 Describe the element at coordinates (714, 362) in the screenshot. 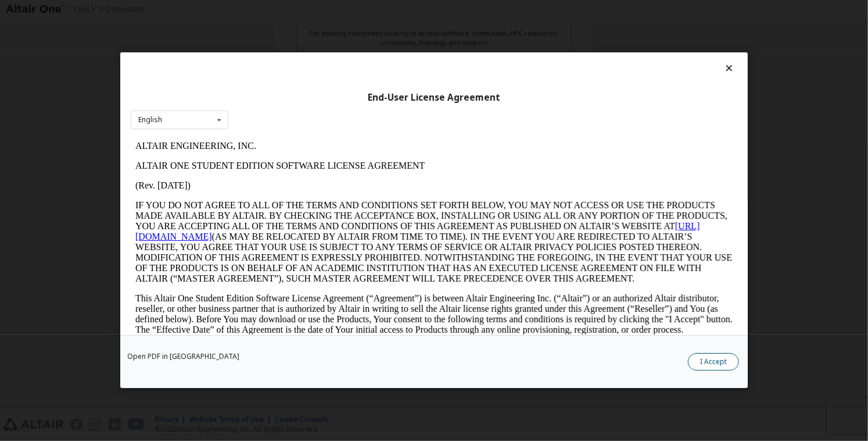

I see `button: I Accept` at that location.